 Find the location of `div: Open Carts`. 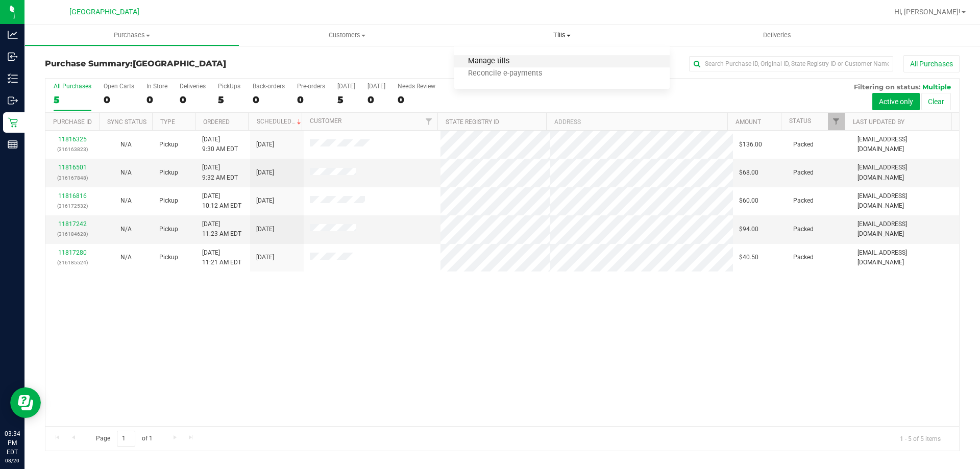

div: Open Carts is located at coordinates (119, 86).